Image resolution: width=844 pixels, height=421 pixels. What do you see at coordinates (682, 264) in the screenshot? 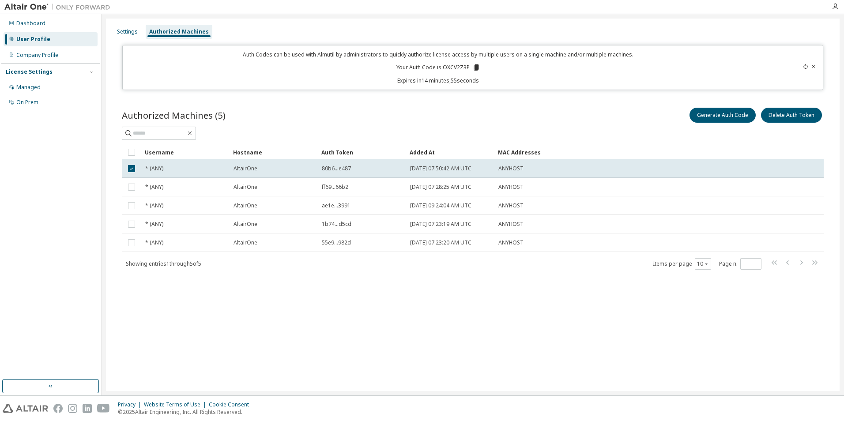
I see `span: Items per page` at bounding box center [682, 264].